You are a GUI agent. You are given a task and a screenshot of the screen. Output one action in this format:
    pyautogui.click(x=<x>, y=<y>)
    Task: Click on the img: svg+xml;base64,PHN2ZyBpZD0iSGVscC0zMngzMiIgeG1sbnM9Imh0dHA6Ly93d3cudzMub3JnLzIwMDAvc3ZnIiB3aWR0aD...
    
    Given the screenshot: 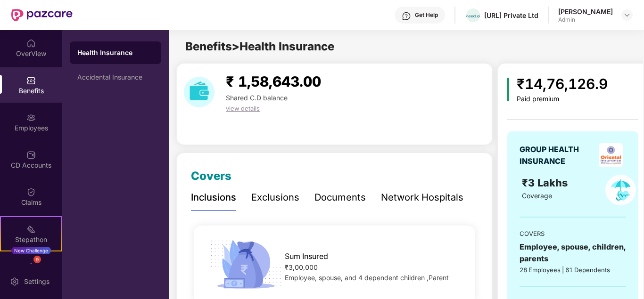 What is the action you would take?
    pyautogui.click(x=406, y=16)
    